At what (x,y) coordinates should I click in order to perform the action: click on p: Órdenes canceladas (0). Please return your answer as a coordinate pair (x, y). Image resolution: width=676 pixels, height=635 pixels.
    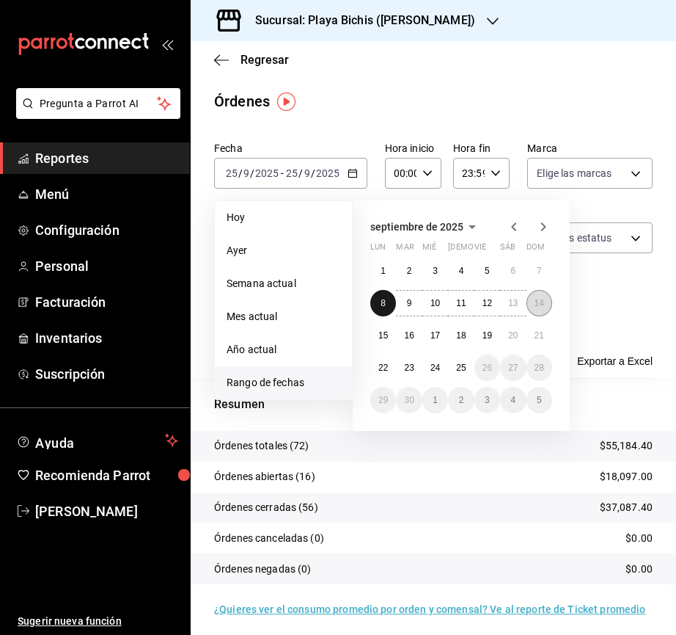
    Looking at the image, I should click on (269, 538).